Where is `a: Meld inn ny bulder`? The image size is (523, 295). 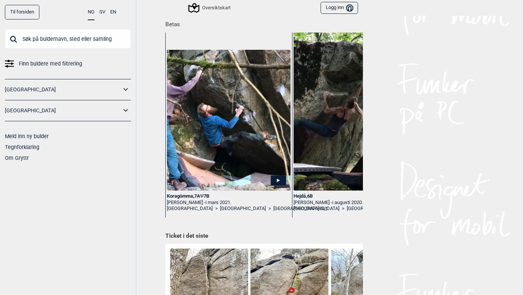
a: Meld inn ny bulder is located at coordinates (27, 136).